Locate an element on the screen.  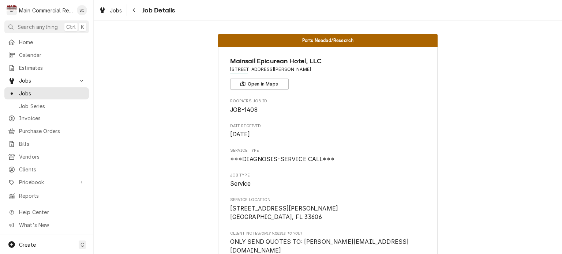
button: Open in Maps is located at coordinates (259, 84).